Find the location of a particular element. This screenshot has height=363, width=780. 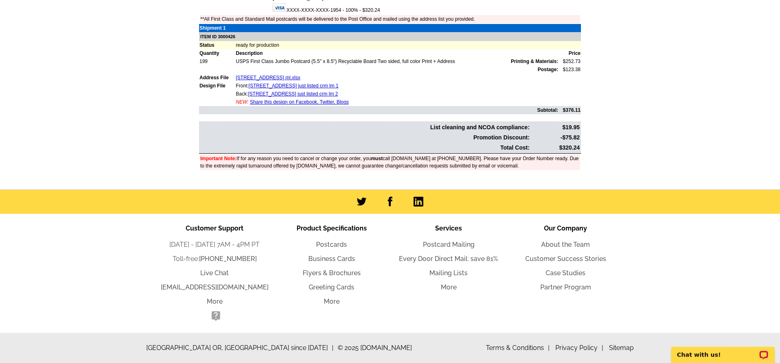

a: Terms & Conditions is located at coordinates (517, 347).